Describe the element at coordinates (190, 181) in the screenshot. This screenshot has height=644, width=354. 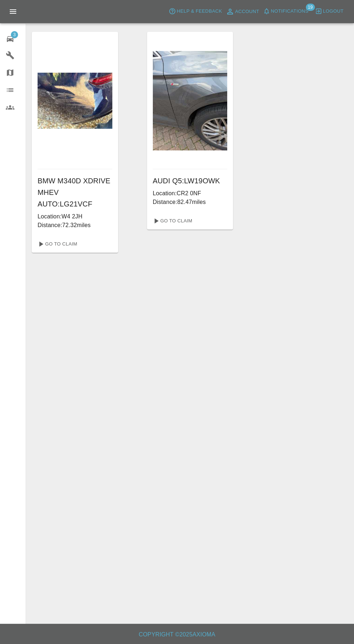
I see `h6: AUDI Q5 : LW19OWK` at that location.